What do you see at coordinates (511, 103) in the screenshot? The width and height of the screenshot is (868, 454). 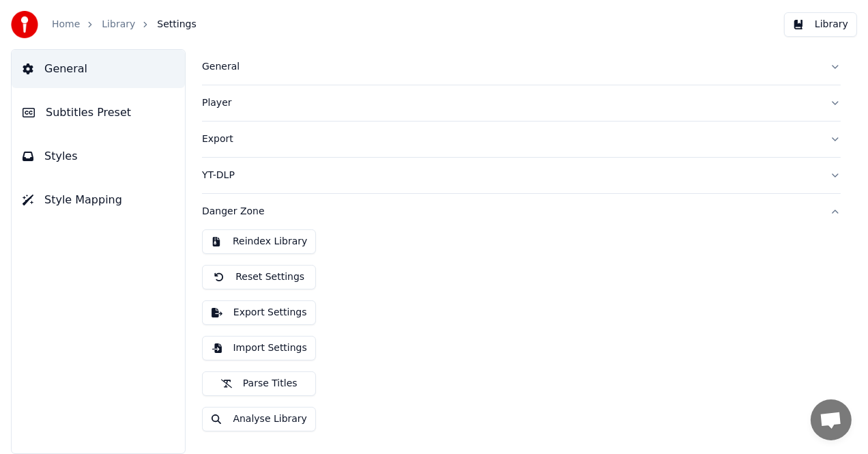 I see `div: Player` at bounding box center [511, 103].